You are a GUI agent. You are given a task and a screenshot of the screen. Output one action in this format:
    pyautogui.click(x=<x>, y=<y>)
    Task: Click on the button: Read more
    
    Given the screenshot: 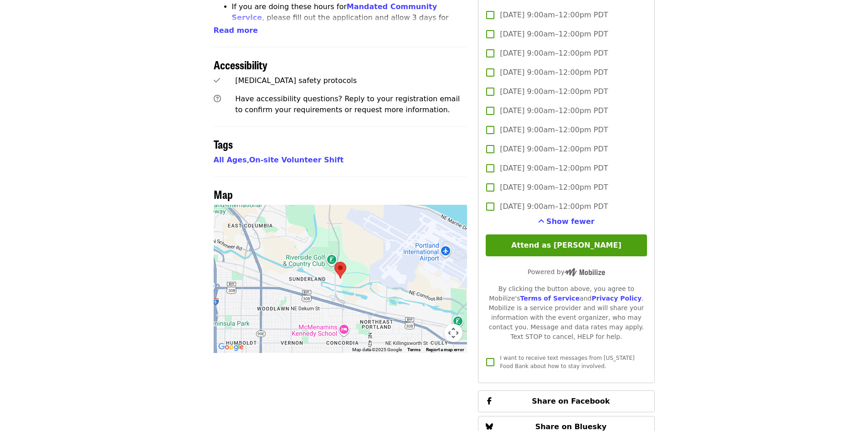 What is the action you would take?
    pyautogui.click(x=236, y=31)
    